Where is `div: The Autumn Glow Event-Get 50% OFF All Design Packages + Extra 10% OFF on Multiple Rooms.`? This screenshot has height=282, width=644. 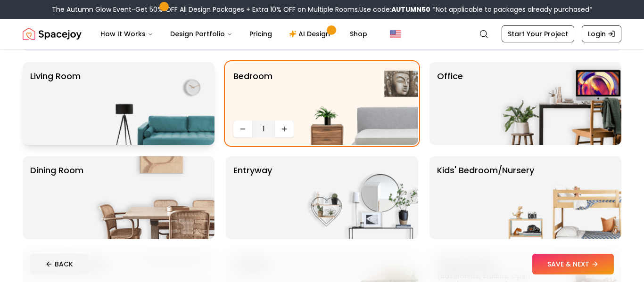
div: The Autumn Glow Event-Get 50% OFF All Design Packages + Extra 10% OFF on Multiple Rooms. is located at coordinates (322, 9).